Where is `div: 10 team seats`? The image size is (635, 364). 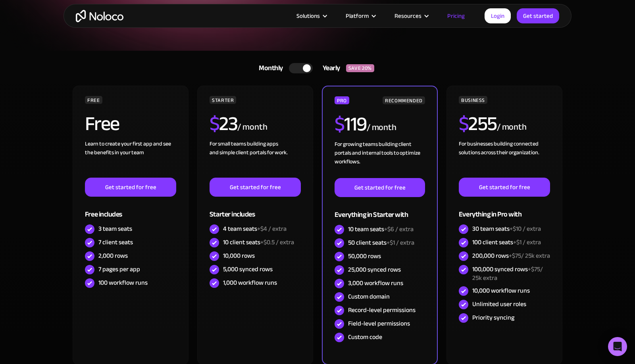 div: 10 team seats is located at coordinates (381, 229).